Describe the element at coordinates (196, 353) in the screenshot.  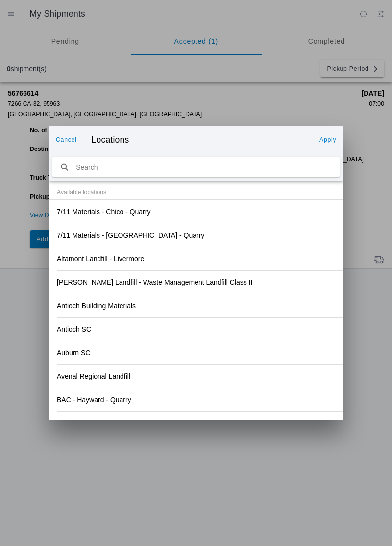
I see `ion-item: Auburn SC` at that location.